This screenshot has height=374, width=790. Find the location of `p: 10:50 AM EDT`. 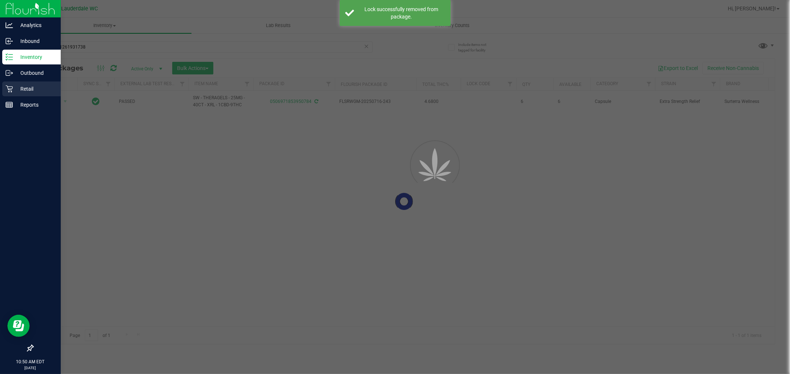

p: 10:50 AM EDT is located at coordinates (30, 362).